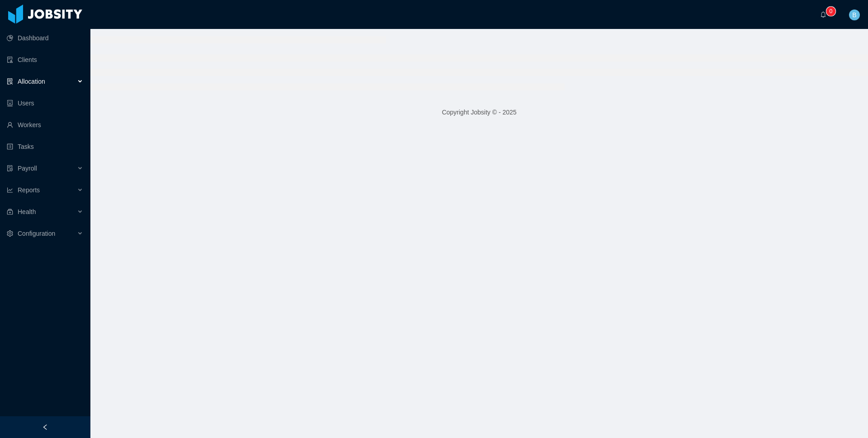 Image resolution: width=868 pixels, height=438 pixels. Describe the element at coordinates (10, 82) in the screenshot. I see `i: icon: solution` at that location.